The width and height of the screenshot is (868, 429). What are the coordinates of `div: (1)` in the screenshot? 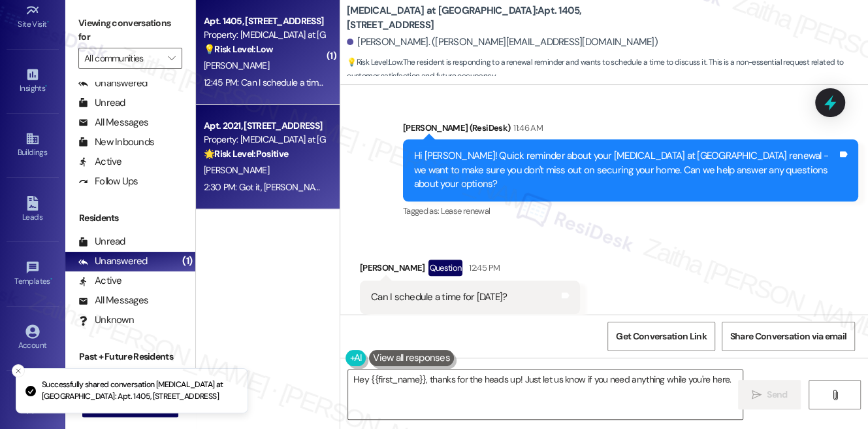 It's located at (186, 260).